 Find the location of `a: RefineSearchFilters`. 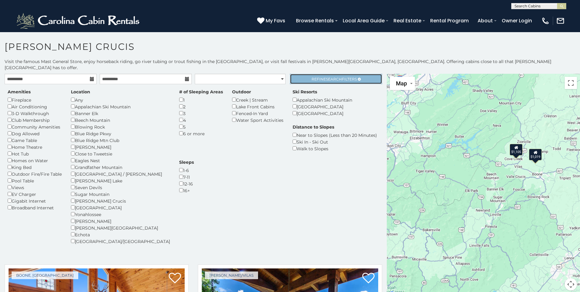

a: RefineSearchFilters is located at coordinates (336, 79).